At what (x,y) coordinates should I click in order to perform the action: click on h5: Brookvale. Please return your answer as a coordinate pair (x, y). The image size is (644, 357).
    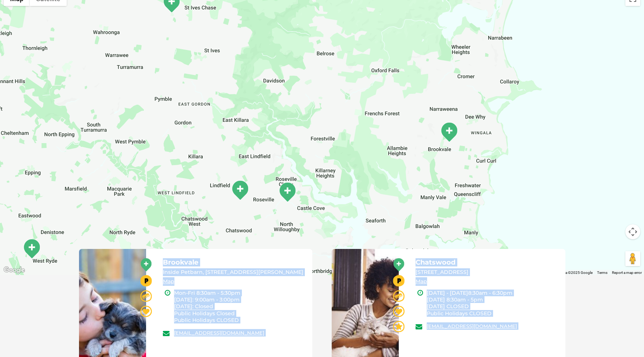
    Looking at the image, I should click on (234, 262).